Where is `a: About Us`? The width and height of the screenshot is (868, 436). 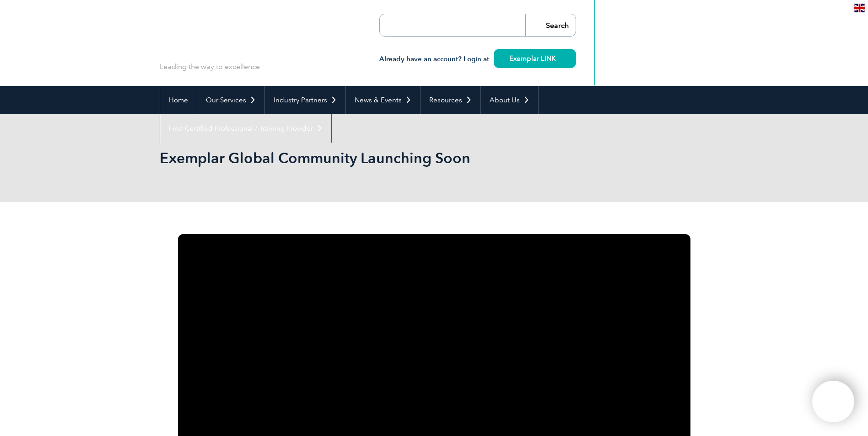
a: About Us is located at coordinates (509, 100).